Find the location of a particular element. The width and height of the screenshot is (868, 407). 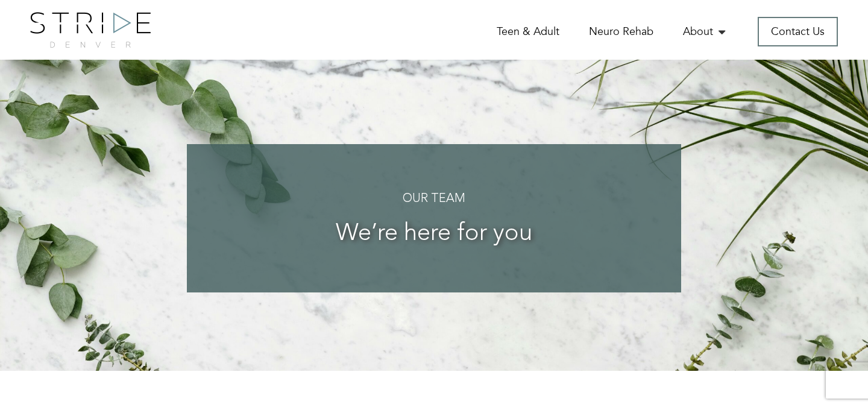

h4: Our Team is located at coordinates (434, 199).